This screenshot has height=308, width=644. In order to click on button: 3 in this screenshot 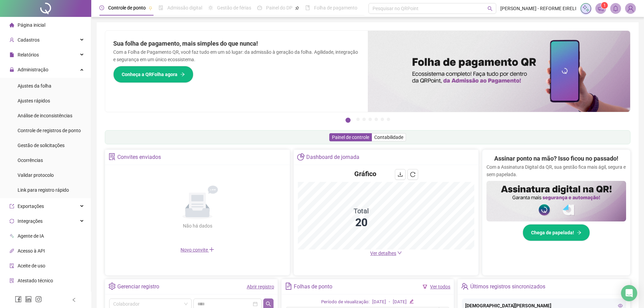, I will do `click(364, 119)`.